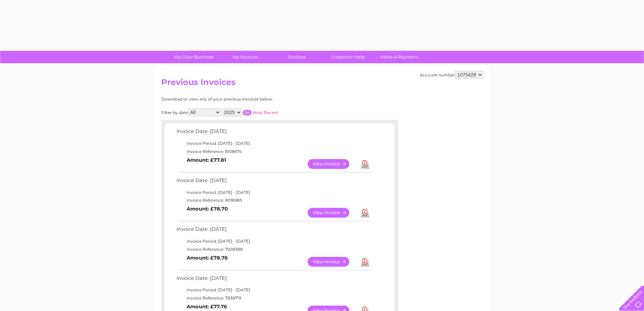  I want to click on b: Amount: £77.76, so click(207, 307).